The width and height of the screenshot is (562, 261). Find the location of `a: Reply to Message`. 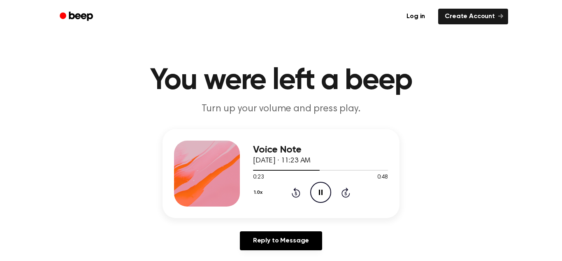

a: Reply to Message is located at coordinates (281, 240).